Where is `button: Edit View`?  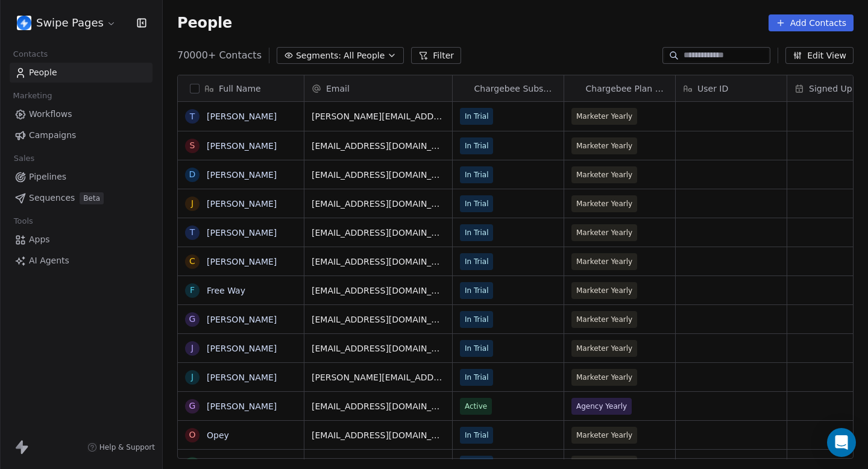
button: Edit View is located at coordinates (820, 55).